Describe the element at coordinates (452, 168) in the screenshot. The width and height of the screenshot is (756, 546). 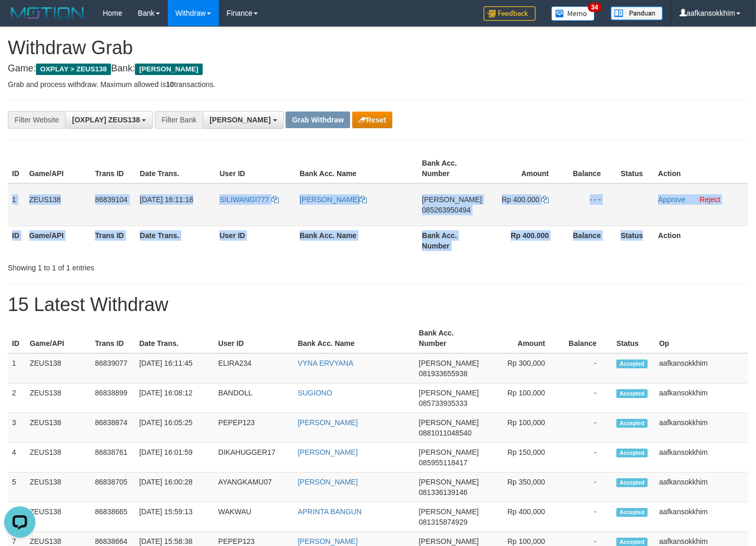
I see `th: Bank Acc. Number` at that location.